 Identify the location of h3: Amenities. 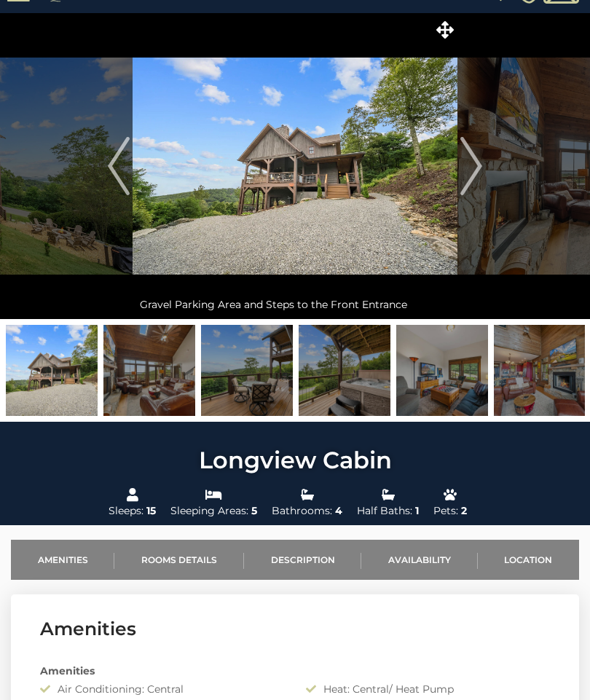
(295, 628).